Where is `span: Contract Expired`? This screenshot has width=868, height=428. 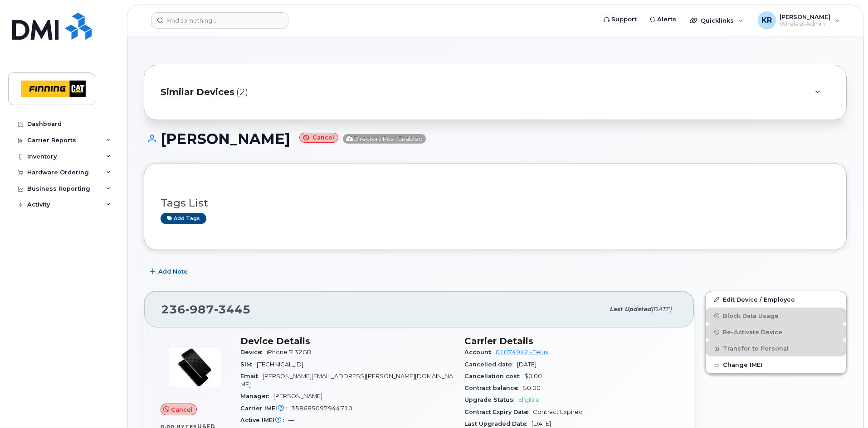
span: Contract Expired is located at coordinates (557, 411).